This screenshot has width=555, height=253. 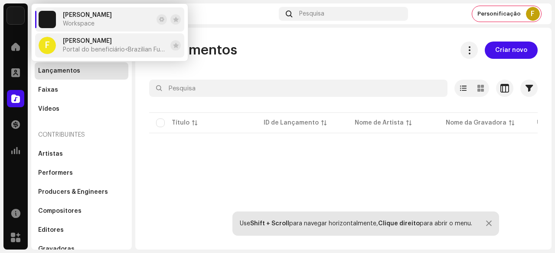 What do you see at coordinates (356, 224) in the screenshot?
I see `div: Use para navegar horizontalmente, para abrir o menu.` at bounding box center [356, 224].